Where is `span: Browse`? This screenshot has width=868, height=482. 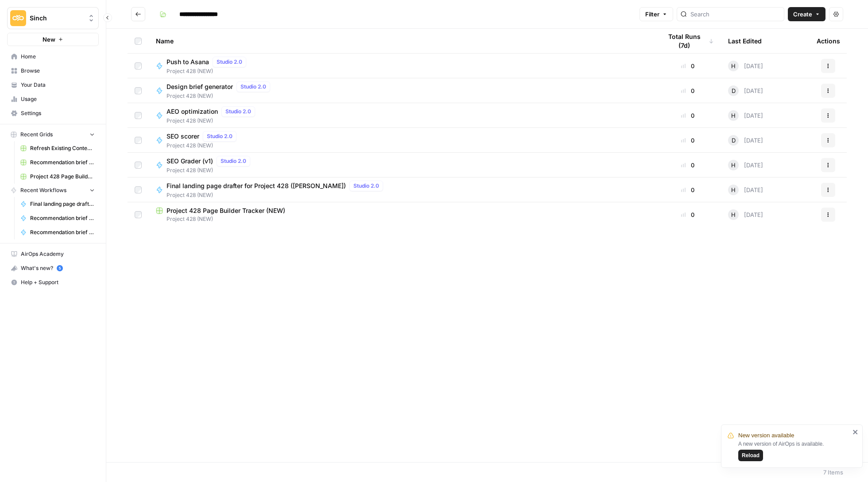 span: Browse is located at coordinates (57, 71).